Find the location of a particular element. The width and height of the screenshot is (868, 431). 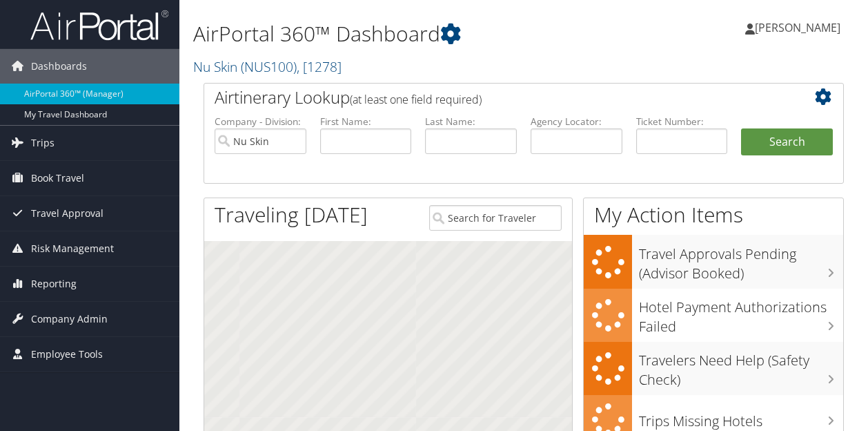

a: Travelers Need Help (Safety Check) is located at coordinates (714, 368).